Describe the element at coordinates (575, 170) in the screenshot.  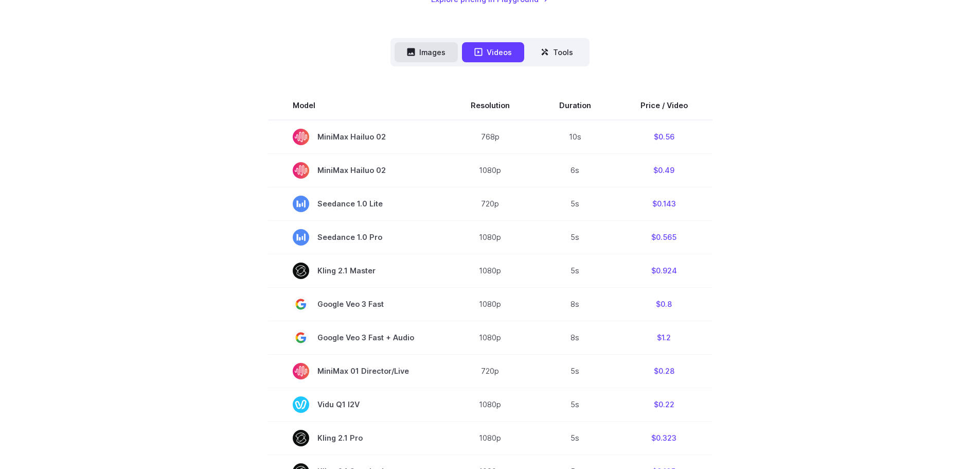
I see `td: 6s` at that location.